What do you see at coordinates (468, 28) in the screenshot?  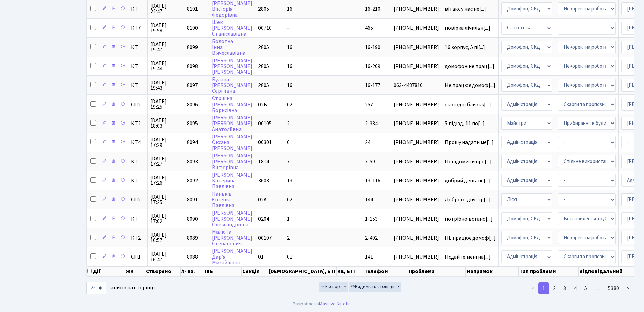 I see `span: повірка лічильн[...]` at bounding box center [468, 28].